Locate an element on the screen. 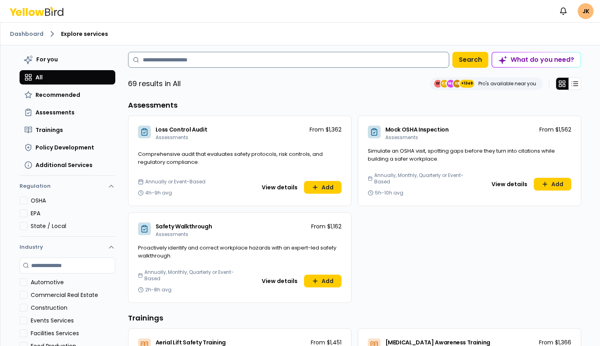  span: Trainings is located at coordinates (49, 130).